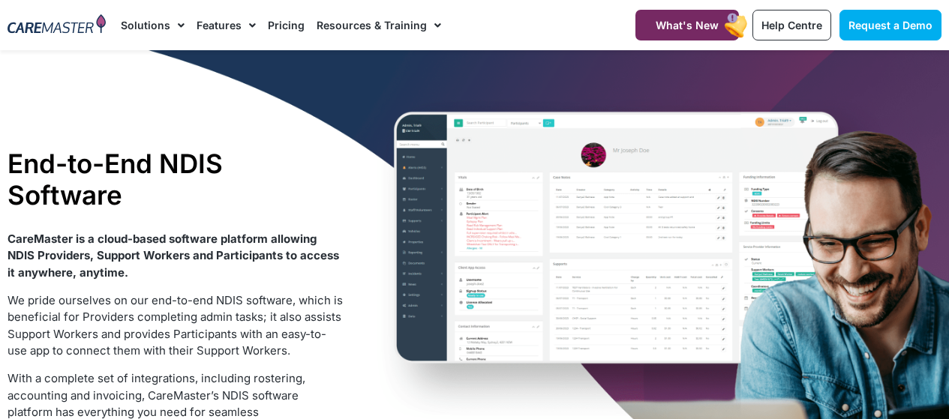 The width and height of the screenshot is (949, 419). I want to click on img: CareMaster Logo, so click(56, 25).